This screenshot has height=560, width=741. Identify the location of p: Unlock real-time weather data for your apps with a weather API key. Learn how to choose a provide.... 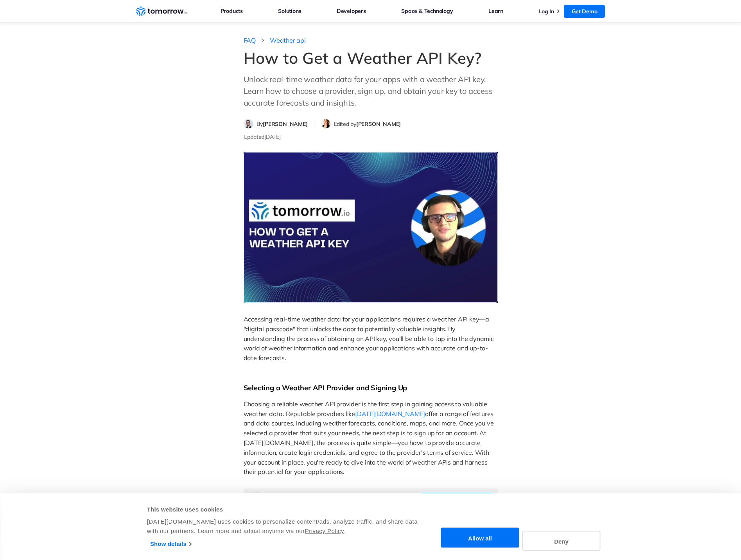
(371, 91).